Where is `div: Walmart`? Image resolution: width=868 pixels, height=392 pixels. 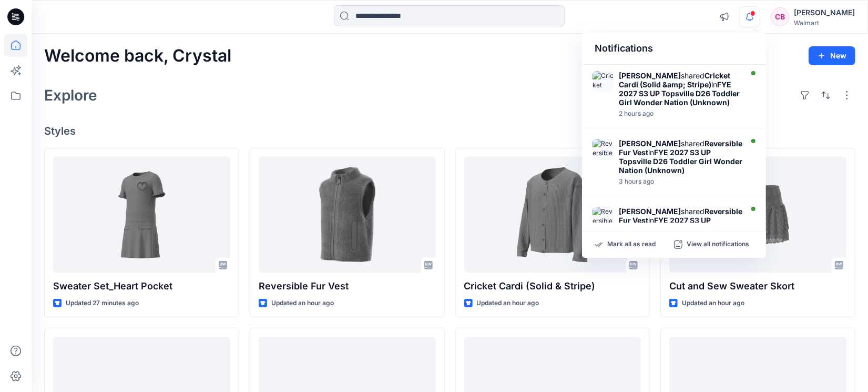 div: Walmart is located at coordinates (825, 23).